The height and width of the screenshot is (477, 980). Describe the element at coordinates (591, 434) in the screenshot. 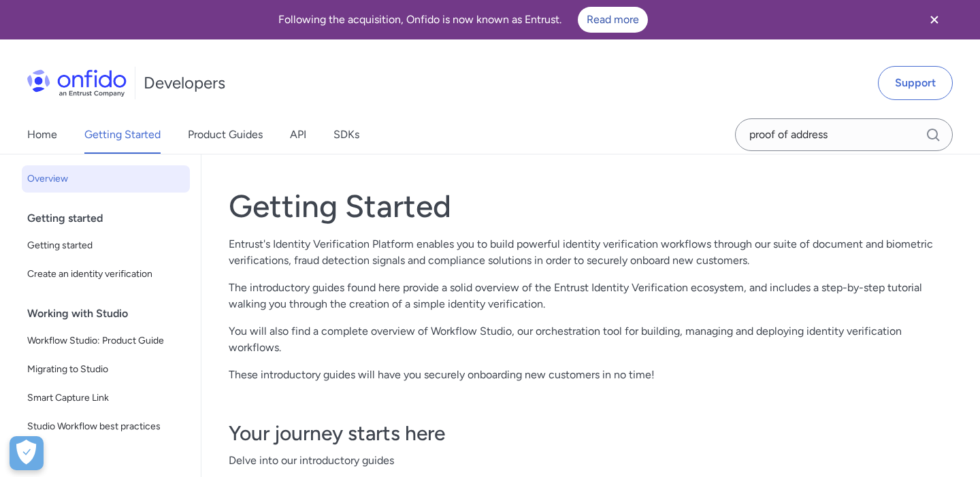

I see `h3: Your journey starts here` at that location.